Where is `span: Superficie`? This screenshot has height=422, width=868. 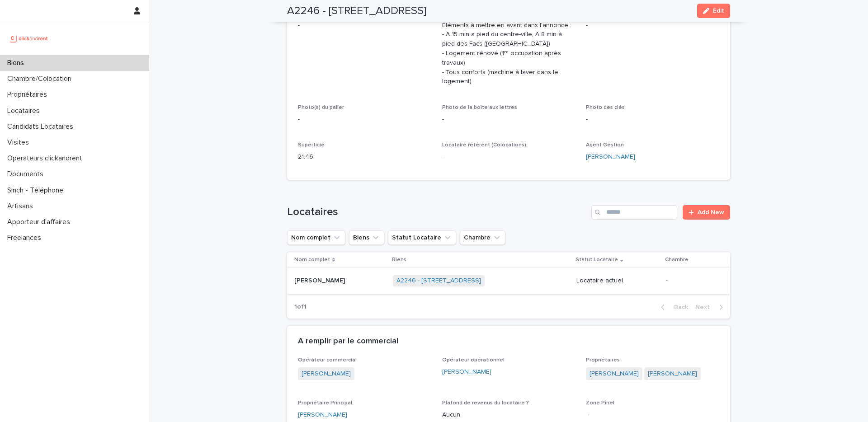 span: Superficie is located at coordinates (311, 145).